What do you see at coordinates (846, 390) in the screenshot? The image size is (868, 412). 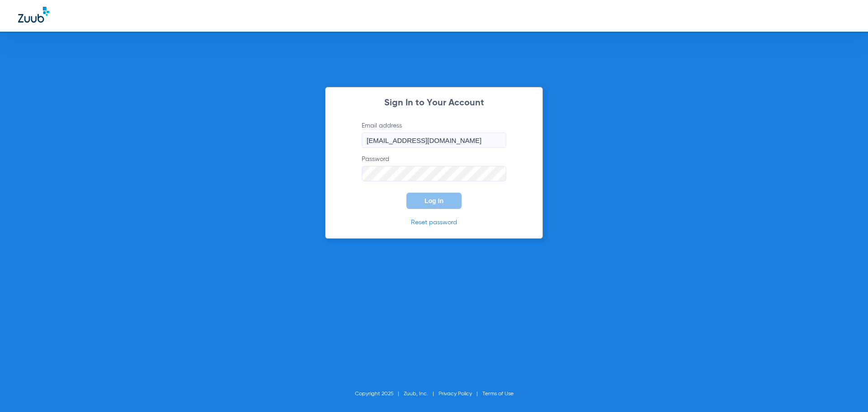 I see `div: Chat Widget` at bounding box center [846, 390].